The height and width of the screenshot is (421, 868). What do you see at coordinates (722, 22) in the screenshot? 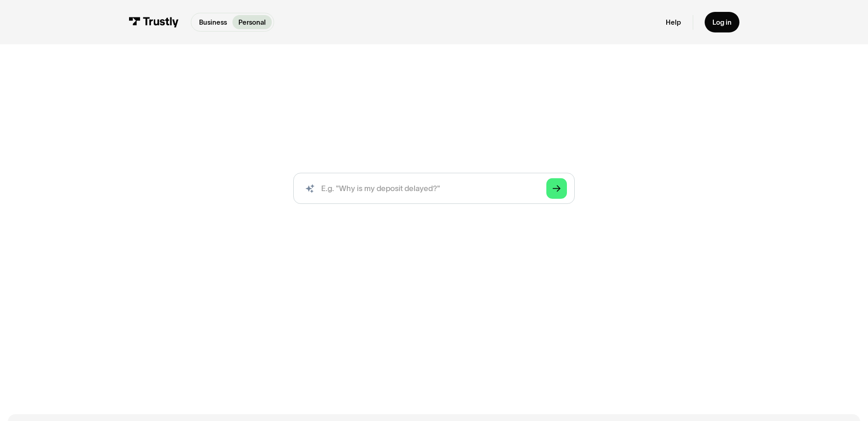
I see `div: Log in` at bounding box center [722, 22].